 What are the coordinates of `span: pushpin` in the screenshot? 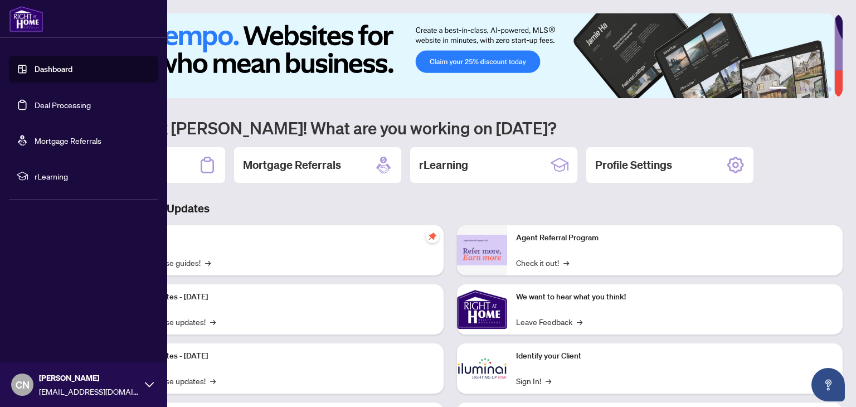 It's located at (433, 236).